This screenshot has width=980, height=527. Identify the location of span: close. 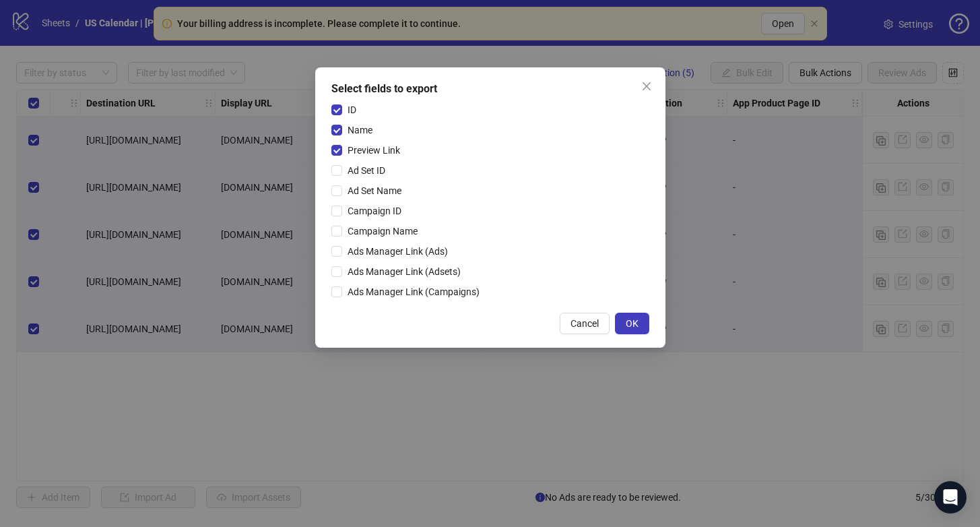
(646, 86).